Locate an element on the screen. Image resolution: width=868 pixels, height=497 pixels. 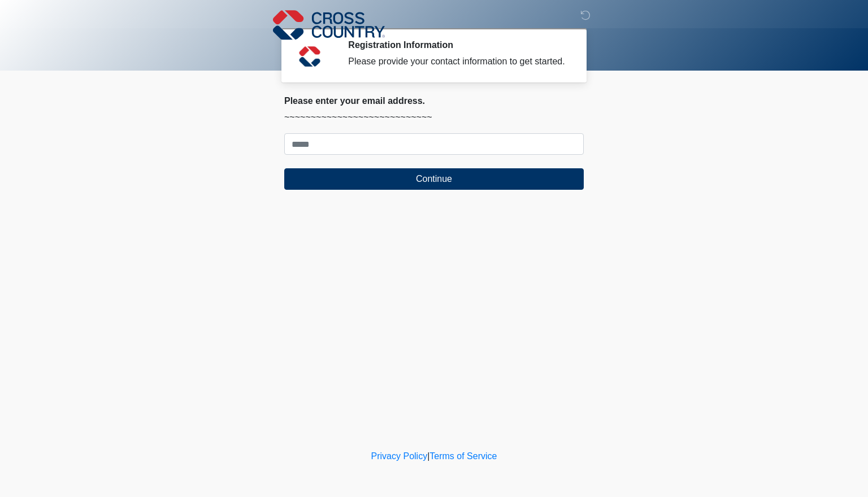
div: Please provide your contact information to get started. is located at coordinates (457, 61).